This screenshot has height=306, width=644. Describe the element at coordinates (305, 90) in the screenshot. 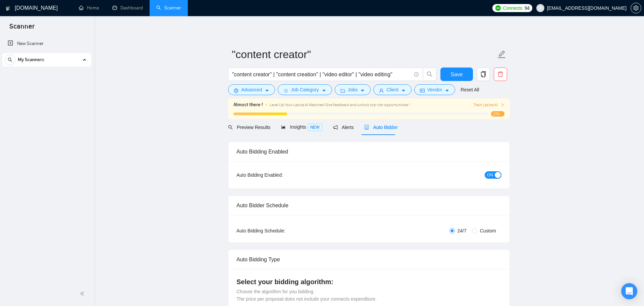

I see `span: Job Category` at that location.